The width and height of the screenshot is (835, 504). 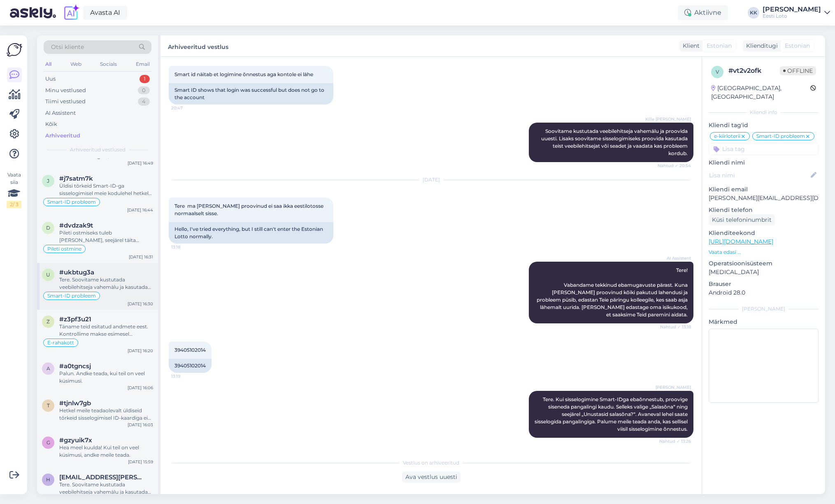 I want to click on p: Operatsioonisüsteem, so click(x=763, y=263).